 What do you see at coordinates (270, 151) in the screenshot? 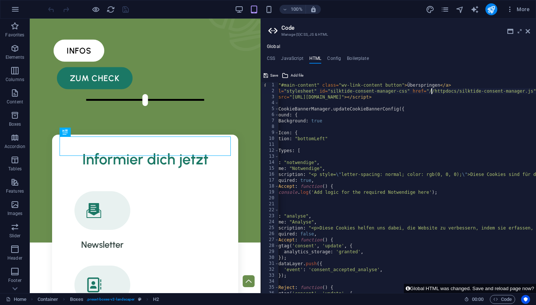
I see `div: 12` at bounding box center [270, 151].